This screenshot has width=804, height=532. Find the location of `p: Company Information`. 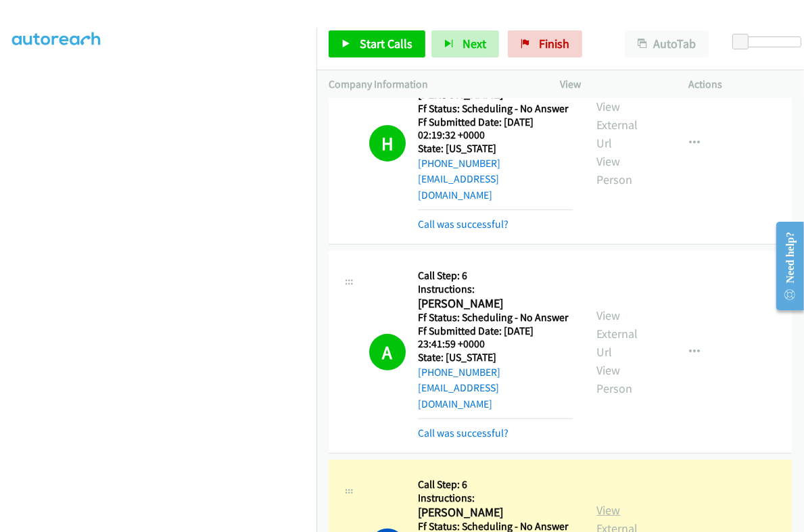

p: Company Information is located at coordinates (432, 85).